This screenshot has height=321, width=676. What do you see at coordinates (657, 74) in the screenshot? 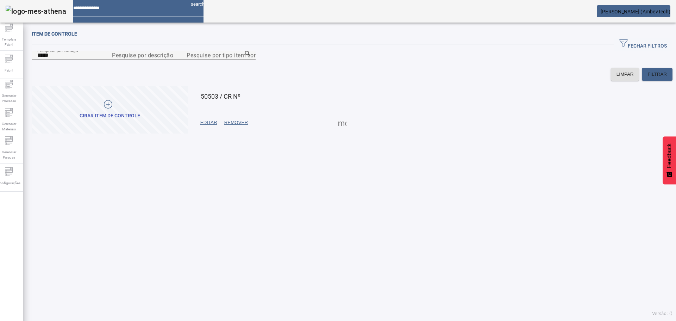
I see `span: FILTRAR` at bounding box center [657, 74].